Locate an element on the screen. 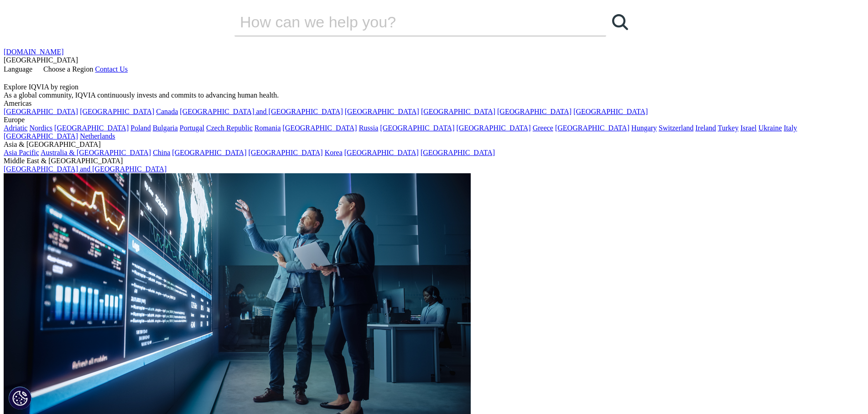 The height and width of the screenshot is (414, 868). a: Nordics is located at coordinates (40, 128).